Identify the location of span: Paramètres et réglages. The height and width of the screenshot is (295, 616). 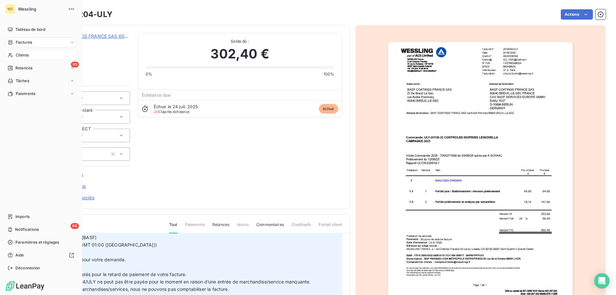
(37, 242).